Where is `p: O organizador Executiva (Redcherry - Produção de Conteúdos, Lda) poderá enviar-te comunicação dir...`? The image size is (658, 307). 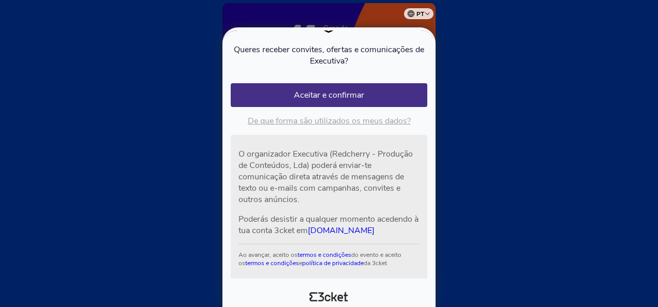 p: O organizador Executiva (Redcherry - Produção de Conteúdos, Lda) poderá enviar-te comunicação dir... is located at coordinates (329, 177).